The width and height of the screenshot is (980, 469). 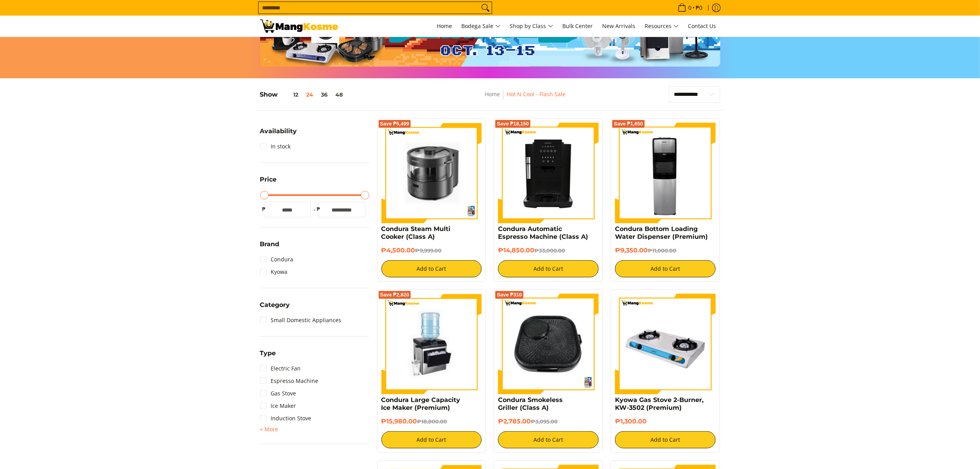 What do you see at coordinates (532, 26) in the screenshot?
I see `span: Shop by Class` at bounding box center [532, 26].